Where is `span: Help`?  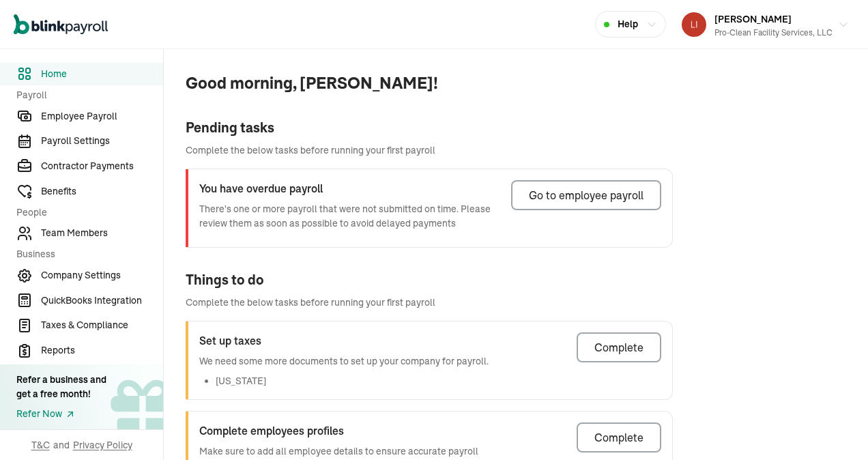 span: Help is located at coordinates (628, 24).